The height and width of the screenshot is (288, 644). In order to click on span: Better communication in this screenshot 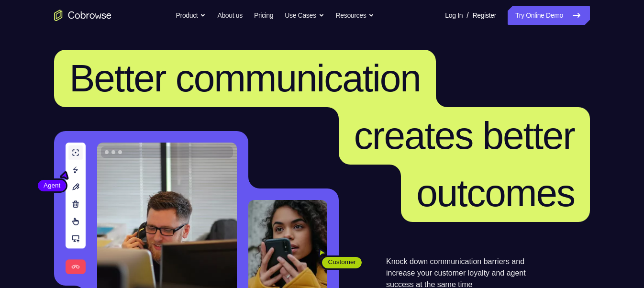, I will do `click(245, 78)`.